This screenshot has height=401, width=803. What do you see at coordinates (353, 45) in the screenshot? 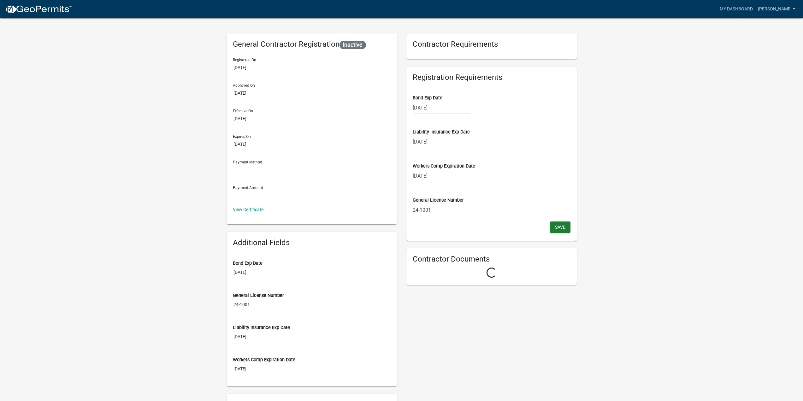
I see `span: Inactive` at bounding box center [353, 45].